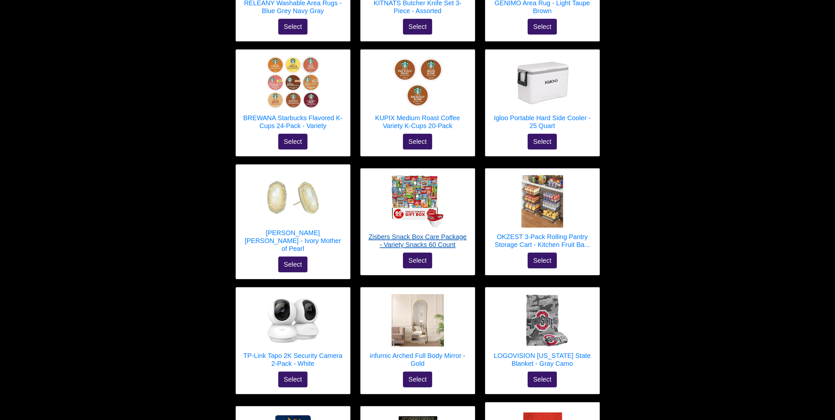 Image resolution: width=835 pixels, height=420 pixels. What do you see at coordinates (418, 359) in the screenshot?
I see `h5: infurnic Arched Full Body Mirror - Gold` at bounding box center [418, 359].